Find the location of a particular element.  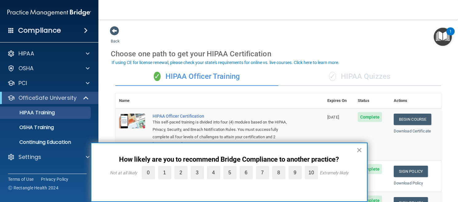

h4: Compliance is located at coordinates (39, 30).